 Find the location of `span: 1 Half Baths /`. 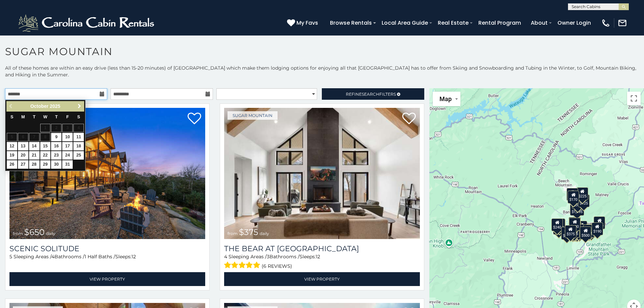

span: 1 Half Baths / is located at coordinates (100, 257).